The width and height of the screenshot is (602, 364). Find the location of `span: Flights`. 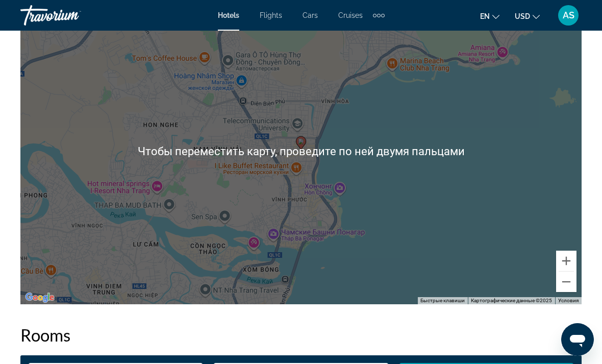

span: Flights is located at coordinates (271, 15).